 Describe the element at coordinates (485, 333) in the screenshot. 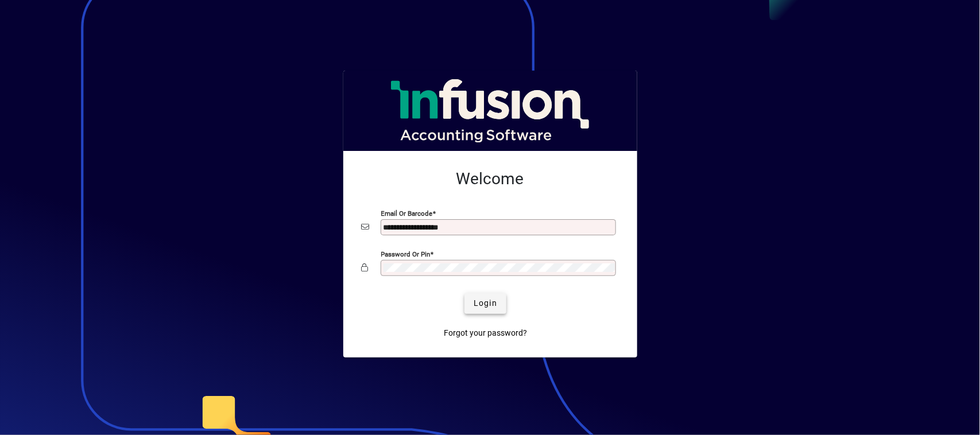

I see `span: Forgot your password?` at that location.